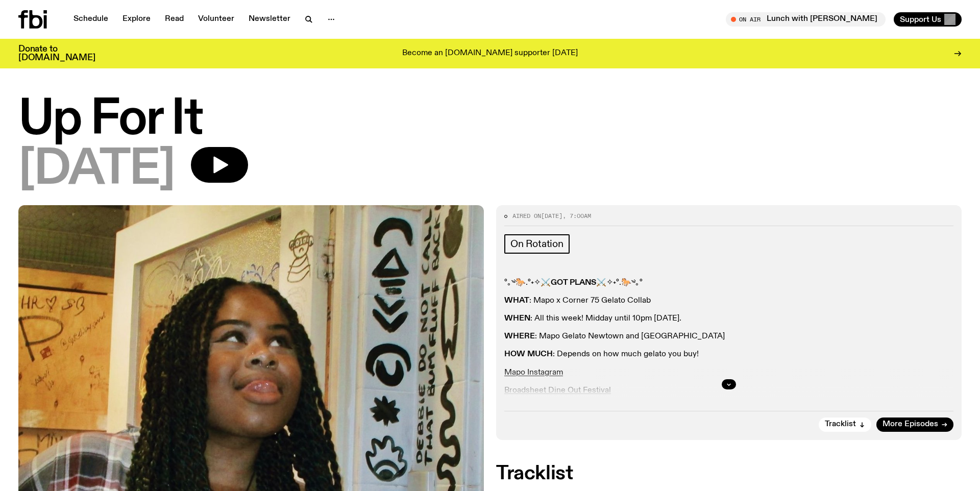 Image resolution: width=980 pixels, height=491 pixels. I want to click on button: Tracklist, so click(845, 425).